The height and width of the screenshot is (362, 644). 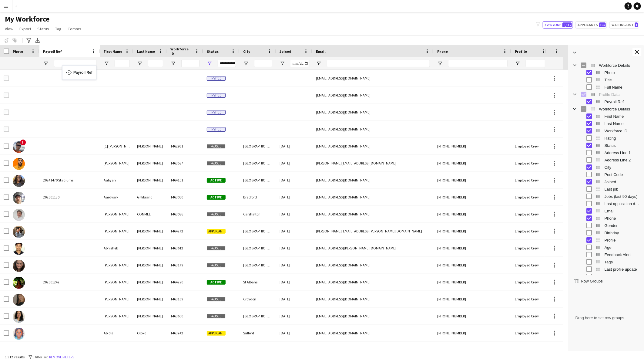 I want to click on div: 1464272, so click(x=185, y=231).